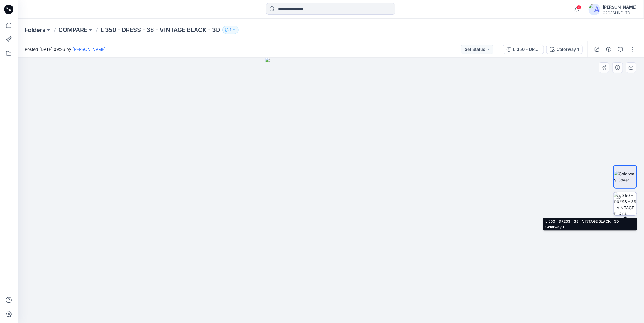  What do you see at coordinates (564, 49) in the screenshot?
I see `button: Colorway 1` at bounding box center [564, 49].